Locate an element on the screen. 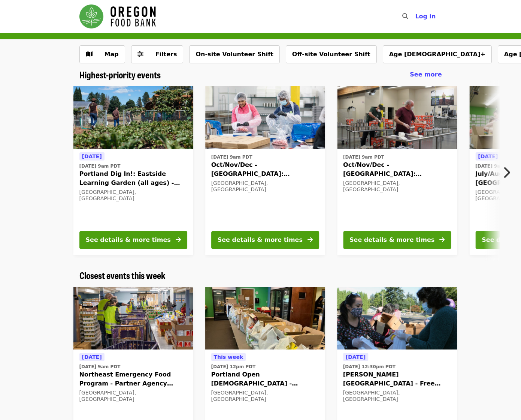 Image resolution: width=521 pixels, height=420 pixels. i: search icon is located at coordinates (405, 16).